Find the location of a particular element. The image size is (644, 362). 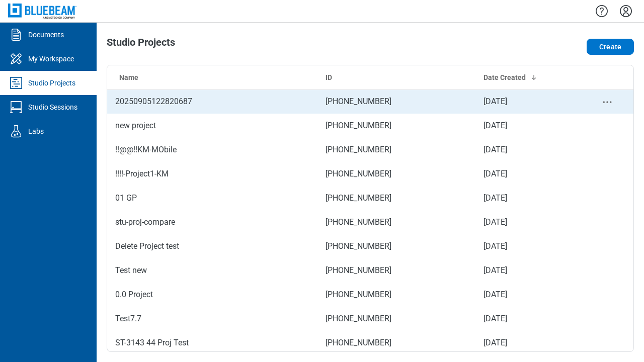

td: !!@@!!KM-MObile is located at coordinates (213, 150).